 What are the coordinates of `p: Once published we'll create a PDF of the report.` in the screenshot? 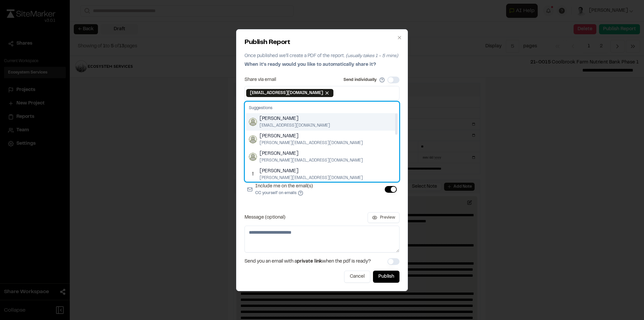 It's located at (322, 56).